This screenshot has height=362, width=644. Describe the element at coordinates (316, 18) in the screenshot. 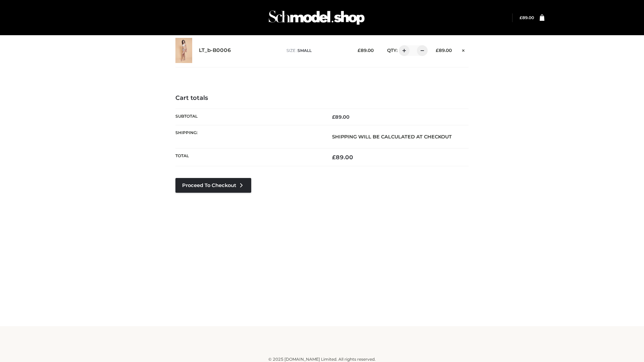

I see `a: Schmodel Admin 964` at that location.